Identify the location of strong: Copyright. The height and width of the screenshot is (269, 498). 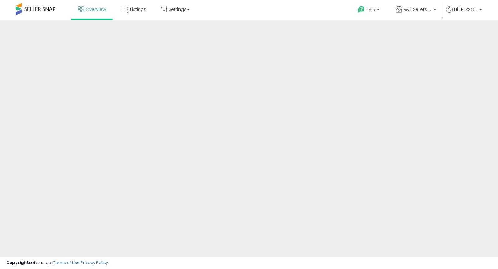
(17, 262).